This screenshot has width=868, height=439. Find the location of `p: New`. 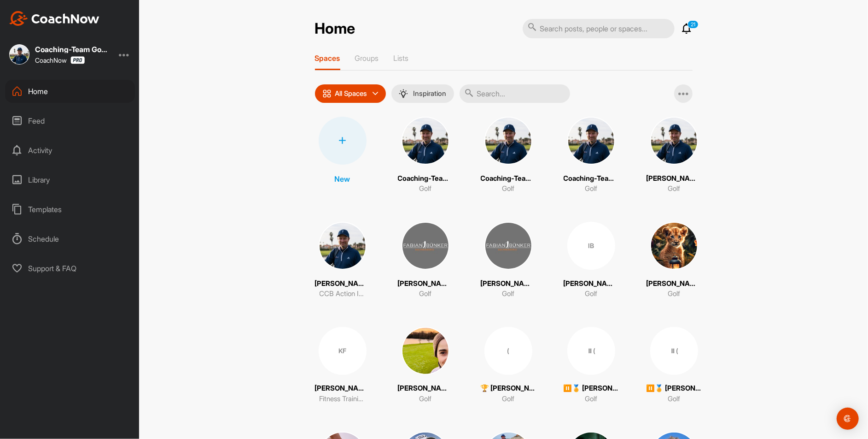

p: New is located at coordinates (343, 179).